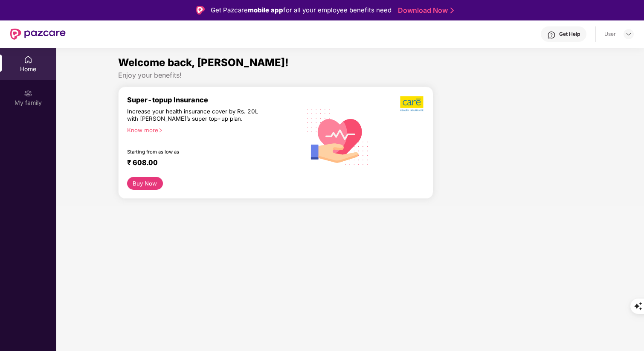 The width and height of the screenshot is (644, 351). Describe the element at coordinates (301, 10) in the screenshot. I see `div: Get Pazcare for all your employee benefits need` at that location.